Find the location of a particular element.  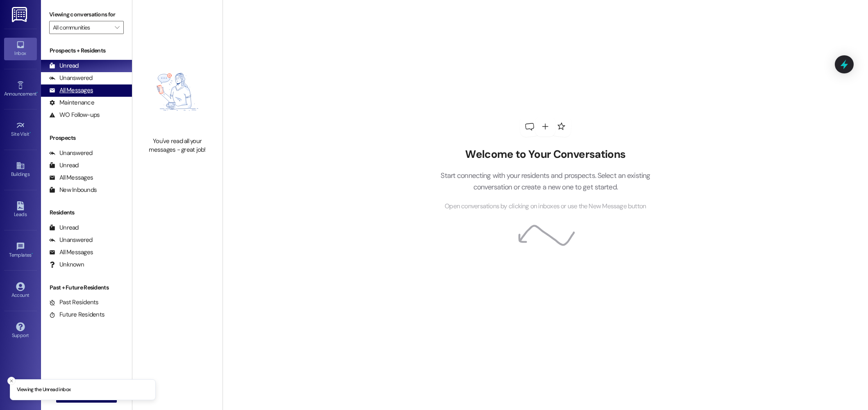

div: WO Follow-ups is located at coordinates (74, 115).